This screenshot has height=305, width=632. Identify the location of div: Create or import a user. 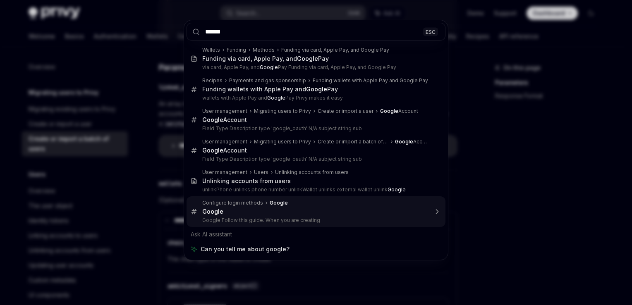
(345, 111).